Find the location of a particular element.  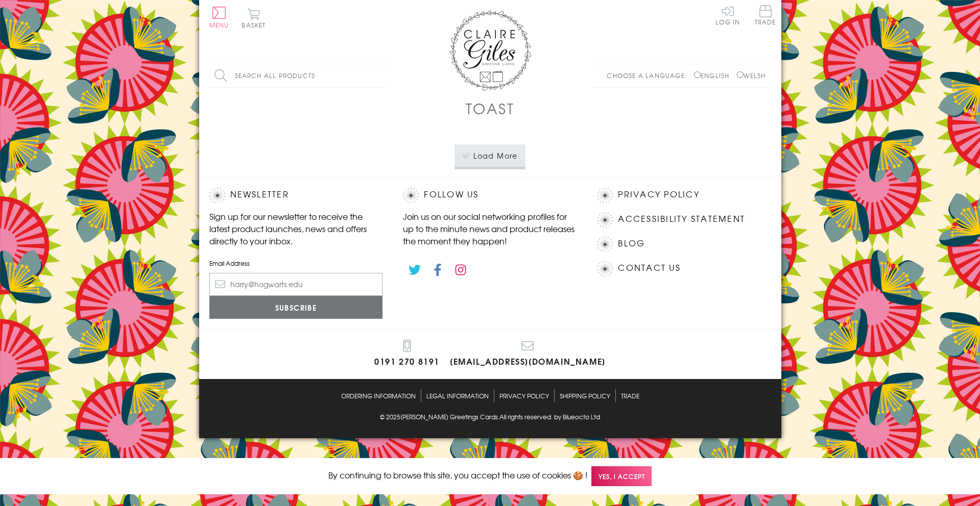

span: Menu is located at coordinates (219, 25).